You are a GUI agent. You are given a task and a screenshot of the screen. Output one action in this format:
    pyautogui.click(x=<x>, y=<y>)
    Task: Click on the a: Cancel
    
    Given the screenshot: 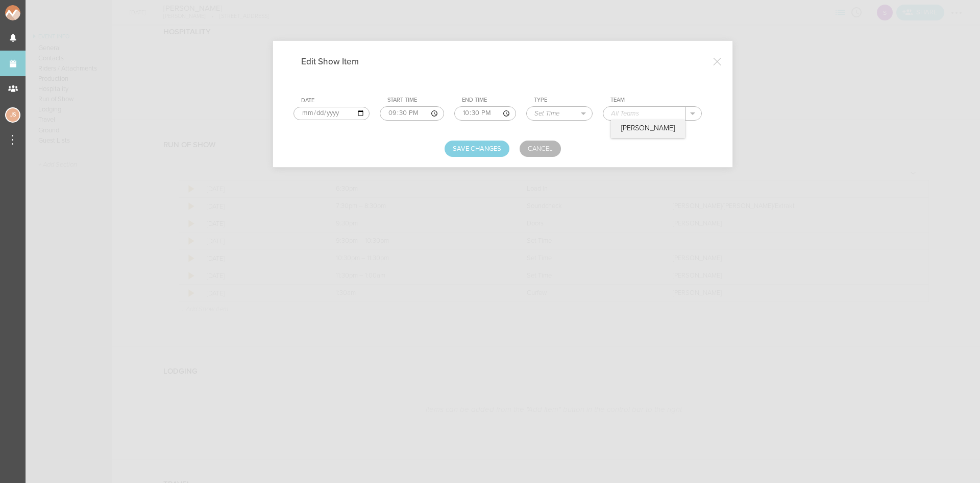 What is the action you would take?
    pyautogui.click(x=540, y=148)
    